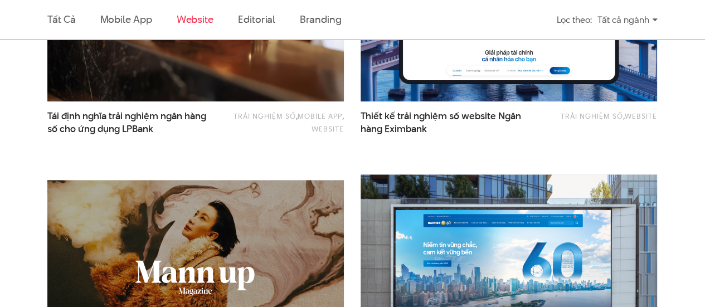  I want to click on a: Tái định nghĩa trải nghiệm ngân hàngsố cho ứng dụng LPBank, so click(129, 123).